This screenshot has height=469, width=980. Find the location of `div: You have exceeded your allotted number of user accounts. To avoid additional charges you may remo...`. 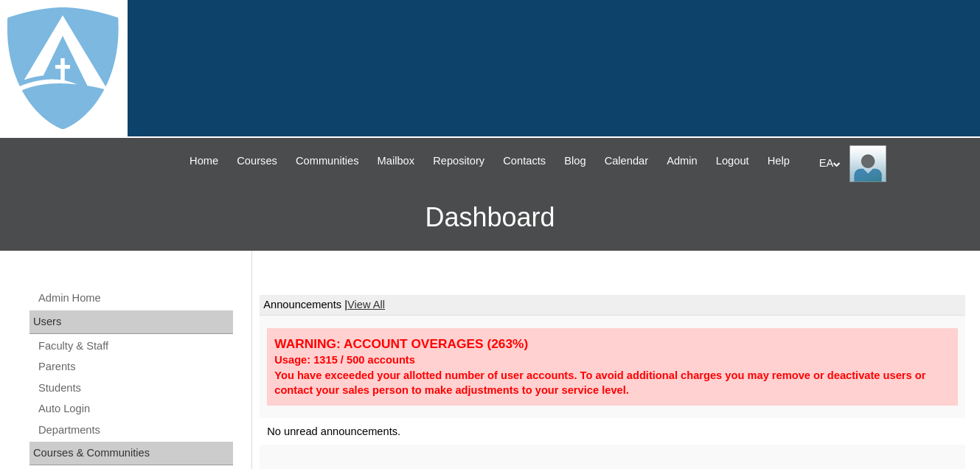

div: You have exceeded your allotted number of user accounts. To avoid additional charges you may remo... is located at coordinates (612, 383).